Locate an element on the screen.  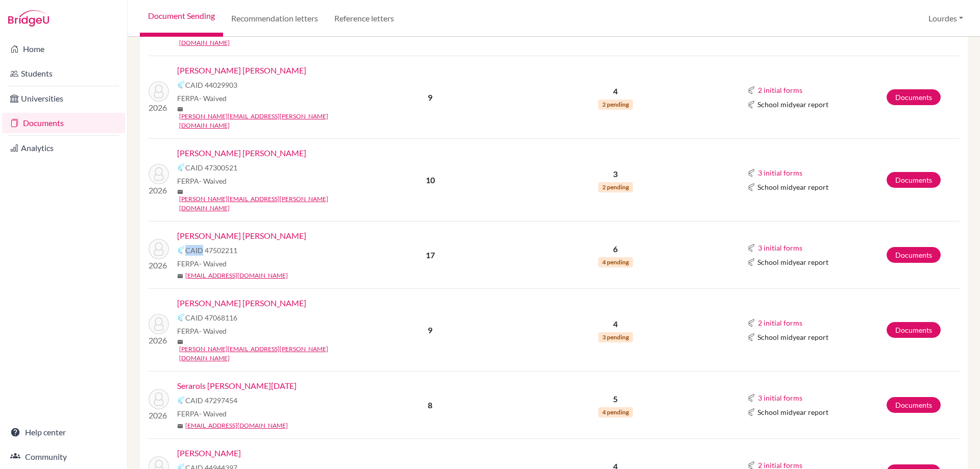
span: CAID 47300521 is located at coordinates (211, 168).